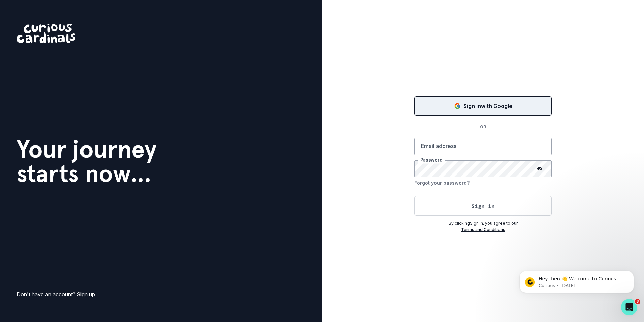  I want to click on span: 3, so click(638, 301).